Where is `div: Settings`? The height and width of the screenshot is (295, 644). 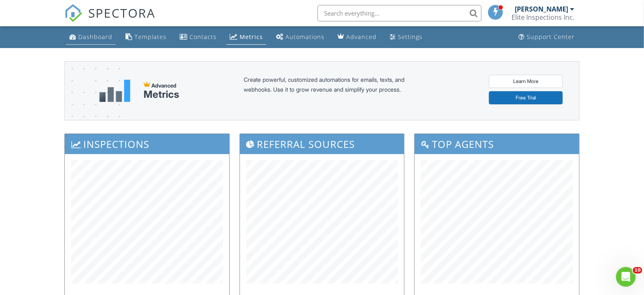
div: Settings is located at coordinates (410, 37).